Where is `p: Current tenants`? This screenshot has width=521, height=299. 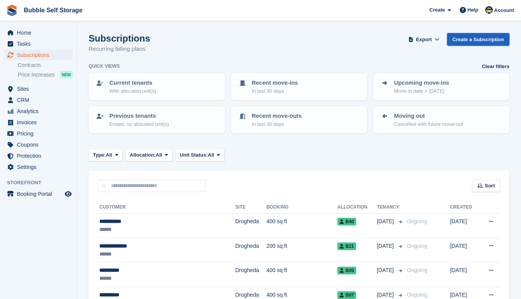
p: Current tenants is located at coordinates (132, 83).